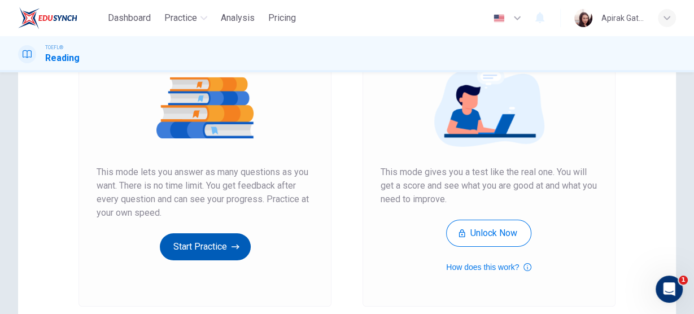 The width and height of the screenshot is (694, 314). I want to click on button: Pricing, so click(282, 18).